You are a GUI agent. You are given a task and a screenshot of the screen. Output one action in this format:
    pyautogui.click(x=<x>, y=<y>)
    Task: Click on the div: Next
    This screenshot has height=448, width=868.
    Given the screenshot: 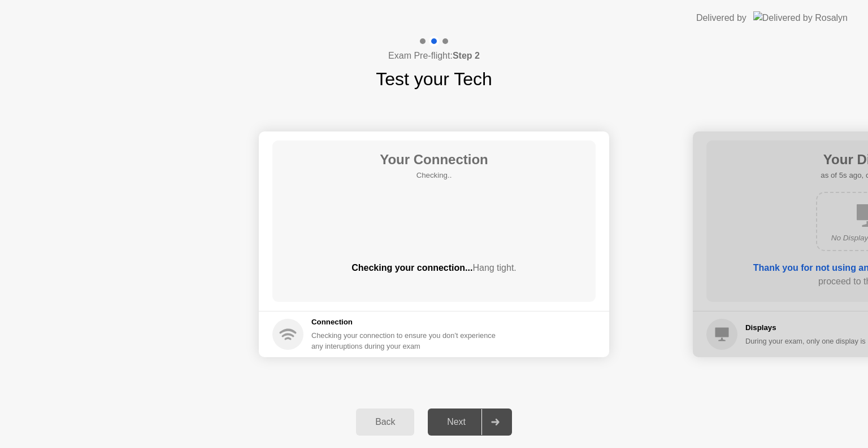 What is the action you would take?
    pyautogui.click(x=456, y=423)
    